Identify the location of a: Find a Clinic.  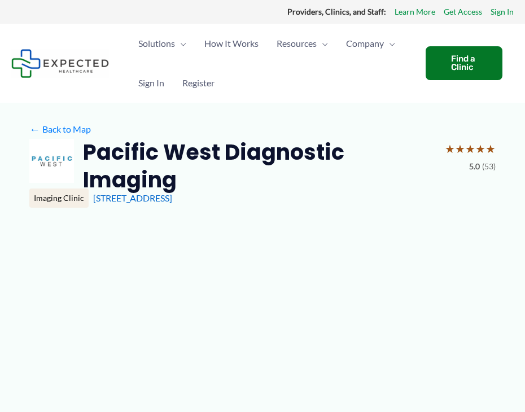
(464, 63).